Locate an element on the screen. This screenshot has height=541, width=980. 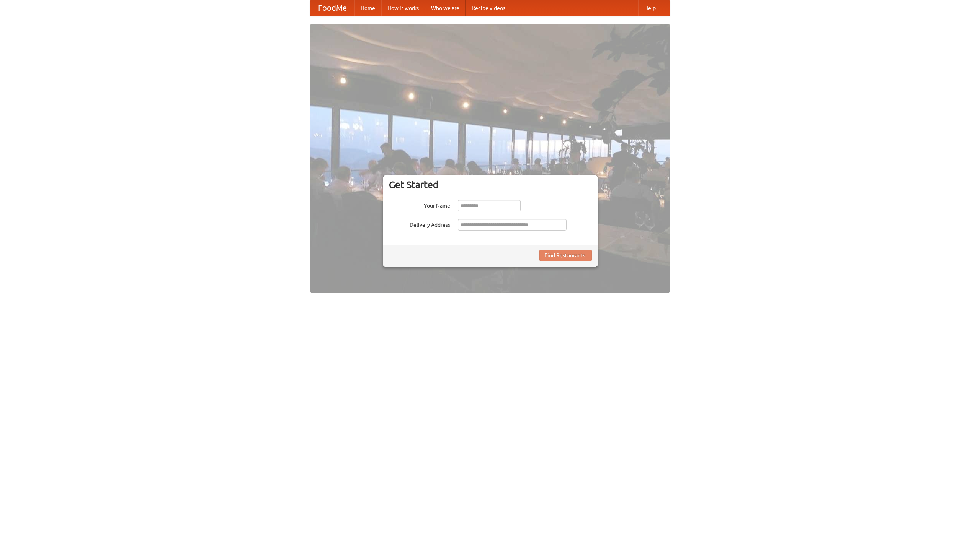
a: Who we are is located at coordinates (445, 8).